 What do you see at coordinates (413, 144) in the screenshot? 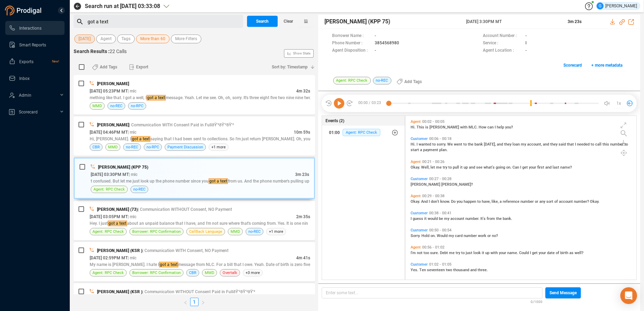
I see `span: Hi.` at bounding box center [413, 144].